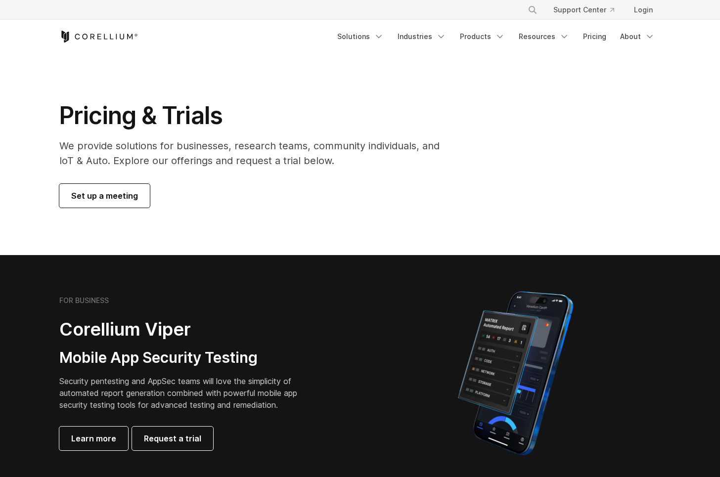 Image resolution: width=720 pixels, height=477 pixels. Describe the element at coordinates (173, 439) in the screenshot. I see `a: Request a trial` at that location.